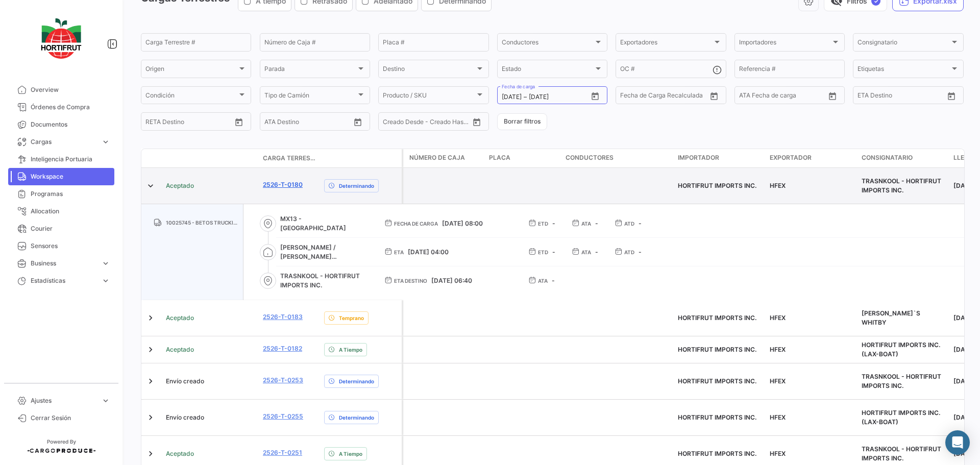 Image resolution: width=980 pixels, height=465 pixels. What do you see at coordinates (70, 177) in the screenshot?
I see `span: Workspace` at bounding box center [70, 177].